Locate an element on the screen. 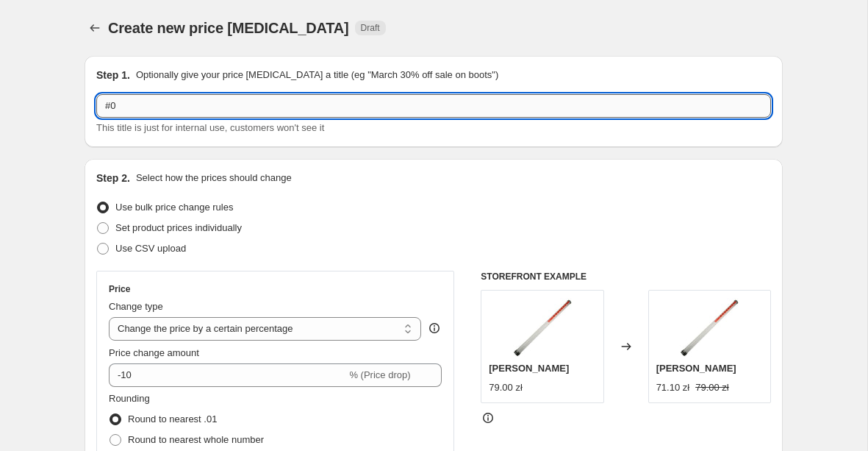  span: Draft is located at coordinates (371, 28).